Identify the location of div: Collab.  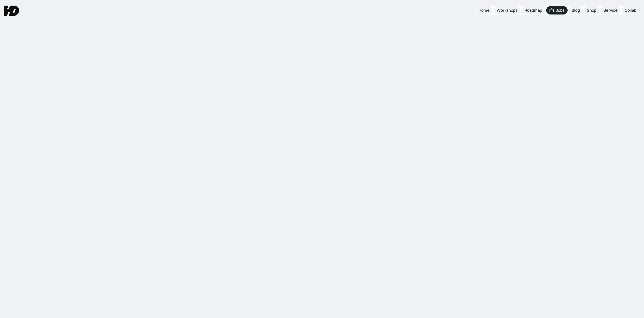
(631, 10).